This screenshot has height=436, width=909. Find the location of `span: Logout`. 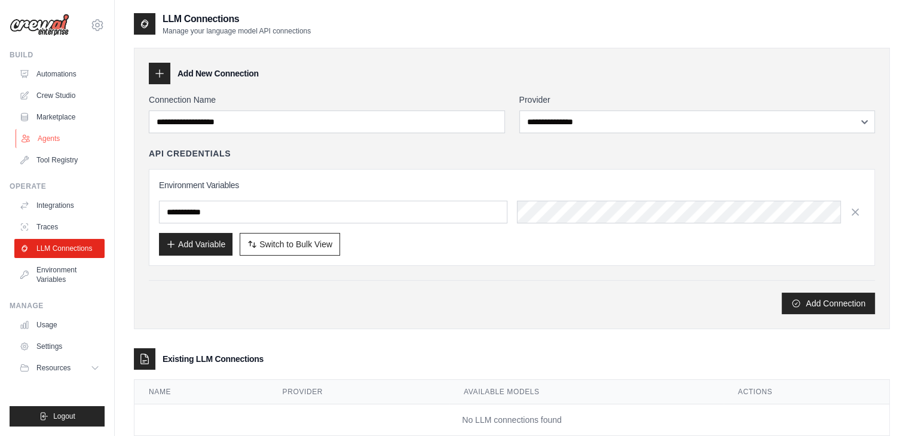

span: Logout is located at coordinates (64, 417).